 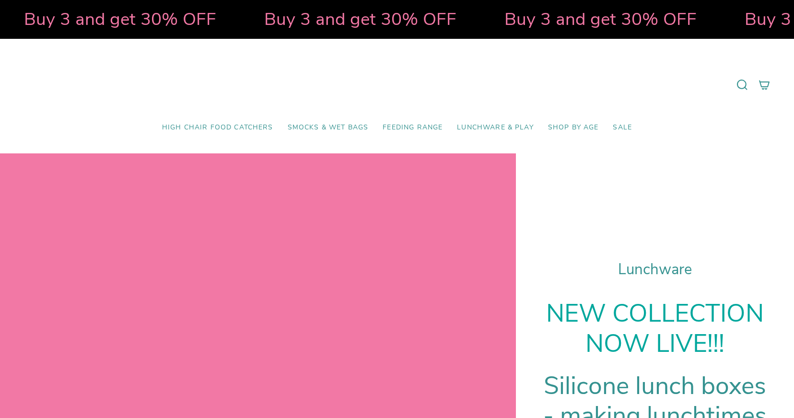 I want to click on strong: NEW COLLECTION NOW LIVE!!!, so click(x=655, y=328).